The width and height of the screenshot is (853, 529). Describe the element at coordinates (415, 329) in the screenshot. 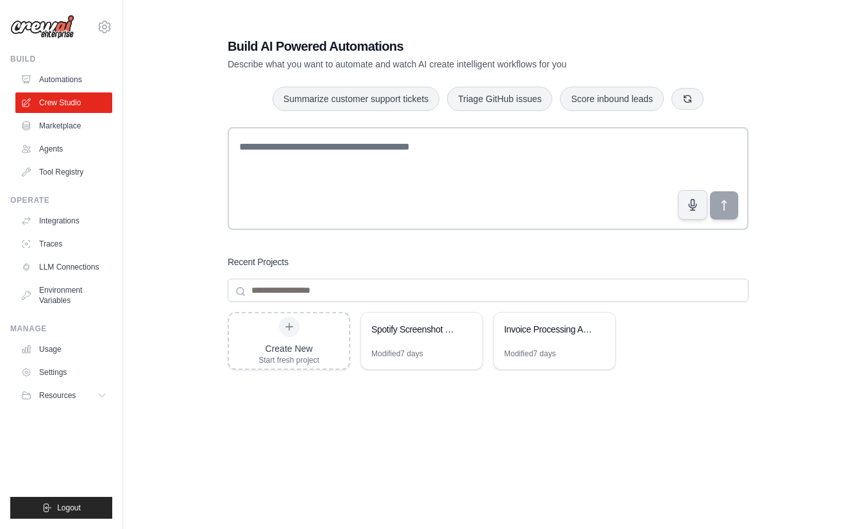

I see `div: Spotify Screenshot Music Data Extractor` at that location.